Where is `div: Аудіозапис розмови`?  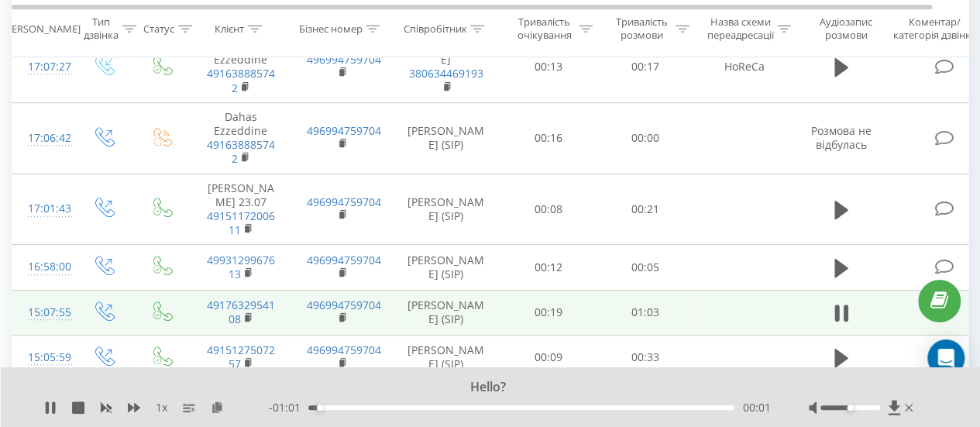 div: Аудіозапис розмови is located at coordinates (846, 30).